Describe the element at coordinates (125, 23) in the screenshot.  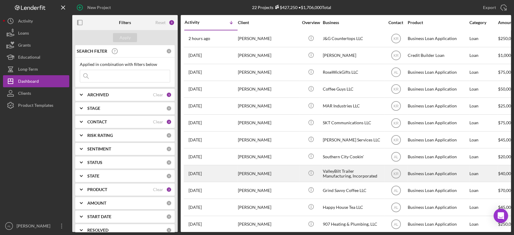
I see `b: Filters` at that location.